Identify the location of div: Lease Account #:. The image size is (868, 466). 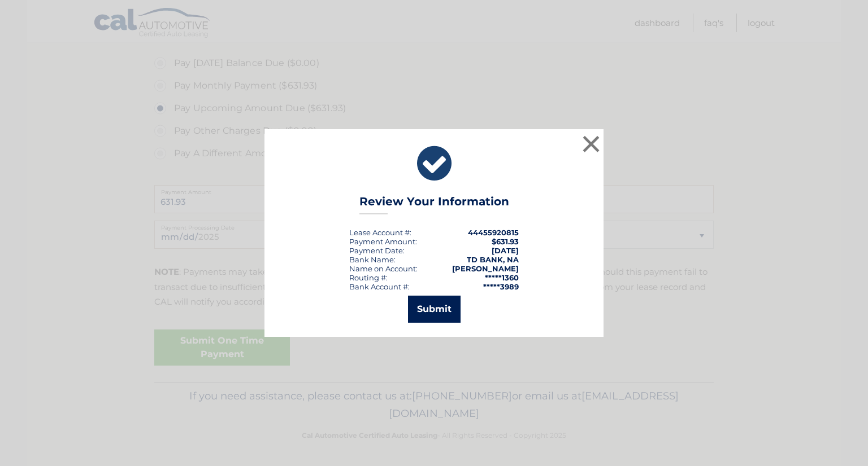
(380, 232).